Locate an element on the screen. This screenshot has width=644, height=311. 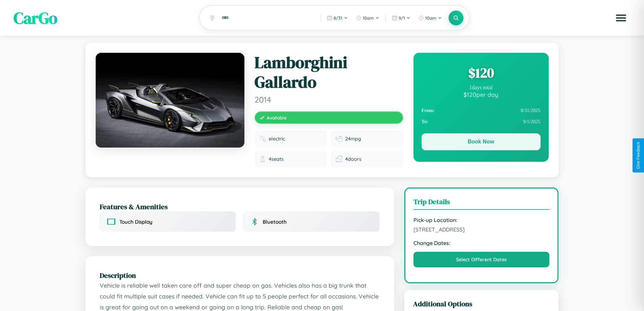
img: Fuel efficiency is located at coordinates (339, 138).